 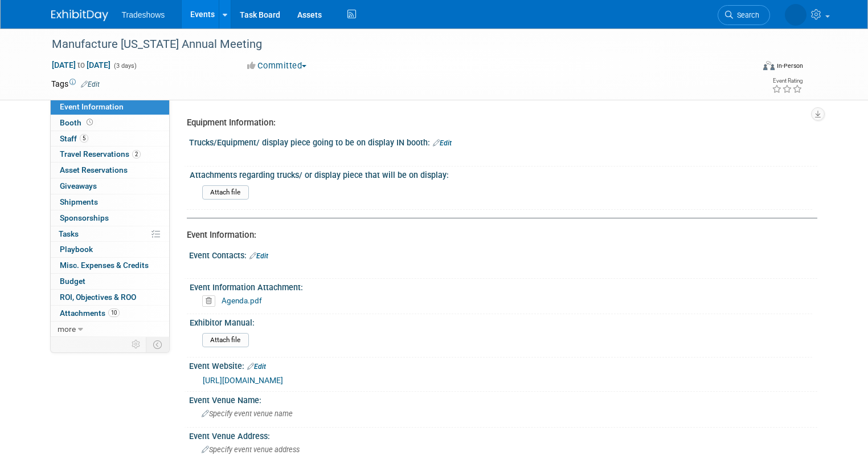 What do you see at coordinates (110, 329) in the screenshot?
I see `a: more` at bounding box center [110, 329].